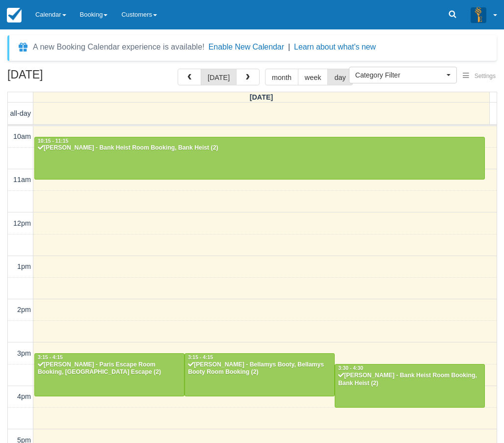 Image resolution: width=504 pixels, height=443 pixels. What do you see at coordinates (403, 75) in the screenshot?
I see `button: Category Filter` at bounding box center [403, 75].